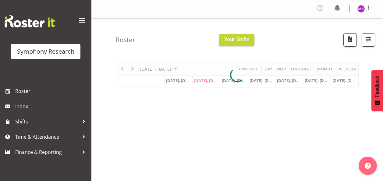 The width and height of the screenshot is (383, 181). I want to click on img: Rosterit website logo, so click(30, 21).